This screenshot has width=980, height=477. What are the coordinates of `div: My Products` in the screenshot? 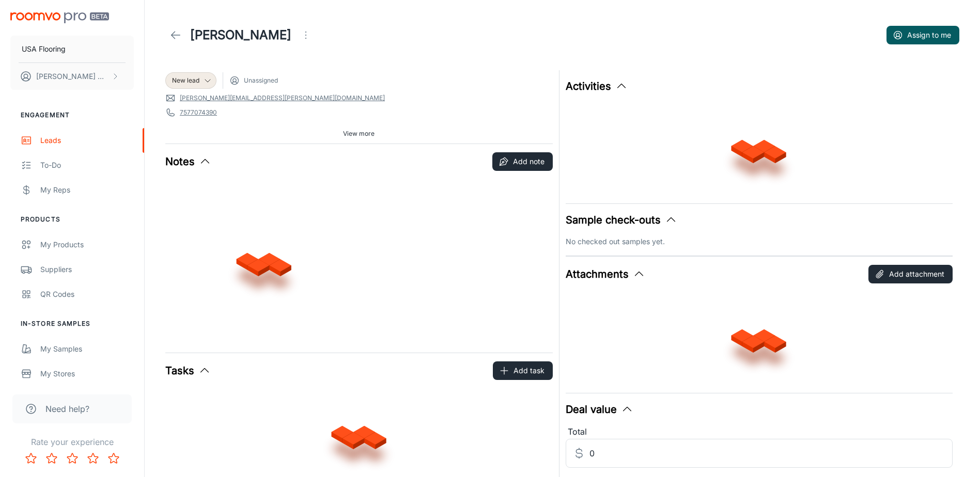 It's located at (87, 245).